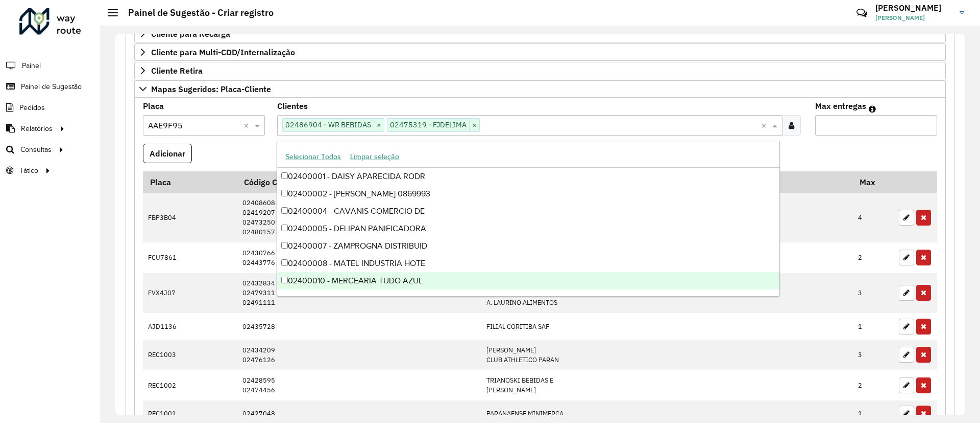  I want to click on td: FCU7861, so click(190, 257).